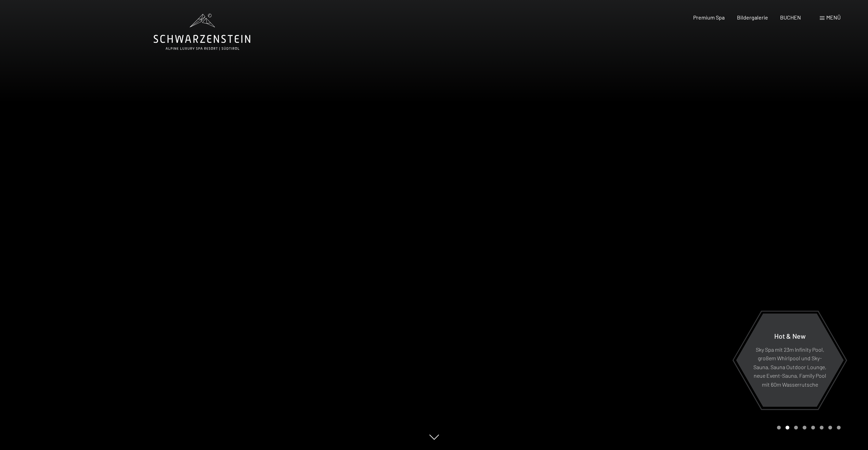 The height and width of the screenshot is (450, 868). What do you see at coordinates (790, 17) in the screenshot?
I see `a: BUCHEN` at bounding box center [790, 17].